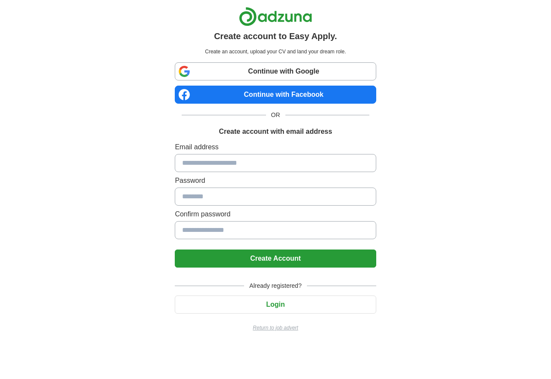 This screenshot has width=551, height=379. What do you see at coordinates (276, 16) in the screenshot?
I see `img: Adzuna logo` at bounding box center [276, 16].